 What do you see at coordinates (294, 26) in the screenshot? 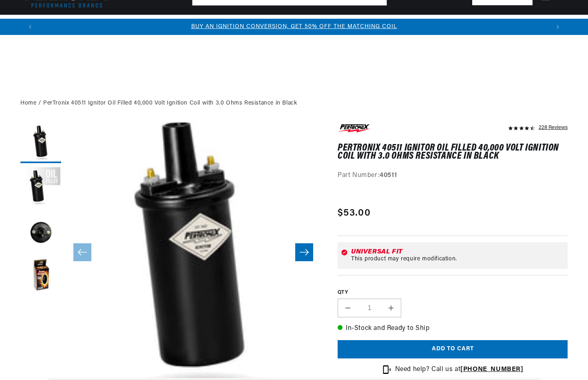
I see `a: BUY AN IGNITION CONVERSION, GET 50% OFF THE MATCHING COIL` at bounding box center [294, 26].